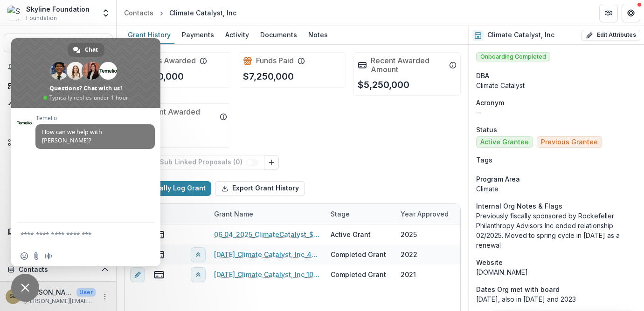  I want to click on button: view-payments, so click(159, 274).